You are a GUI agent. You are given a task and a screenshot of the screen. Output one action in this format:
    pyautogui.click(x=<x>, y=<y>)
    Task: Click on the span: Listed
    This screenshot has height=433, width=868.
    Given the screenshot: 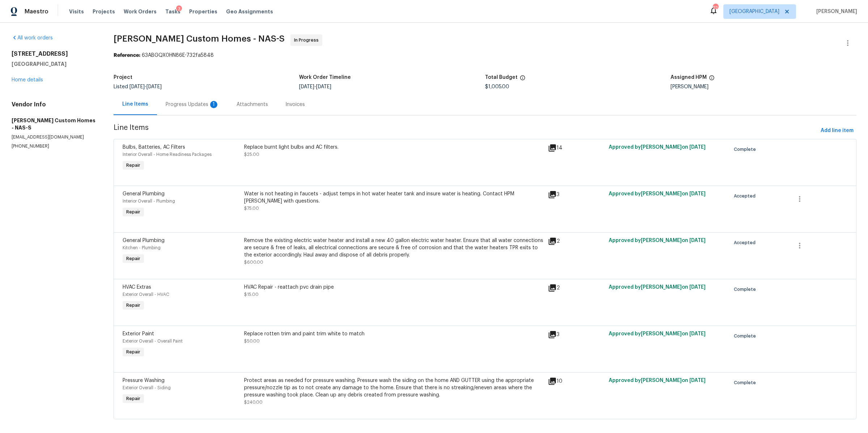 What is the action you would take?
    pyautogui.click(x=137, y=86)
    